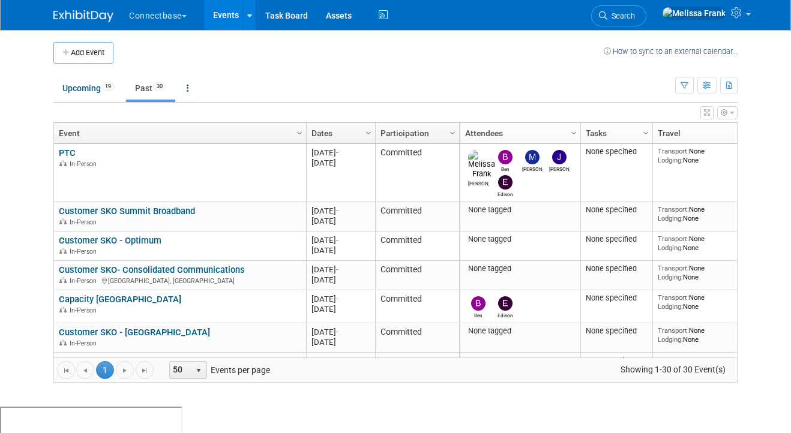 The image size is (791, 433). Describe the element at coordinates (125, 371) in the screenshot. I see `span: Go to the next page` at that location.